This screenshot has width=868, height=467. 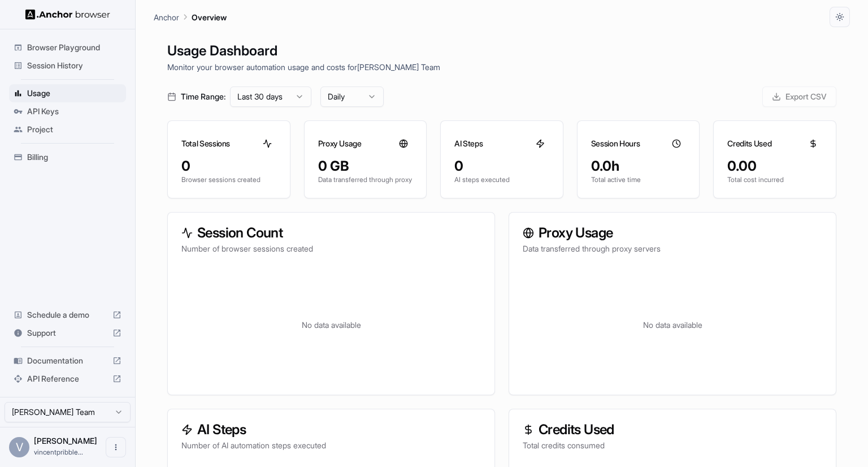 I want to click on span: Support, so click(x=67, y=333).